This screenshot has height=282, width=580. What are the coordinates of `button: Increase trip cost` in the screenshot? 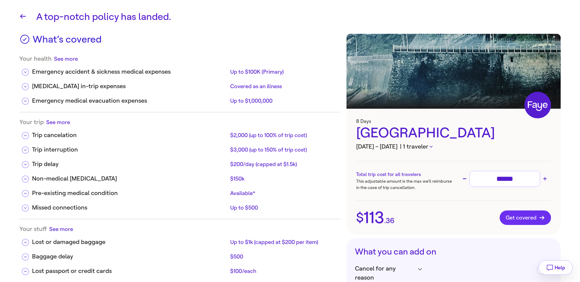 It's located at (545, 179).